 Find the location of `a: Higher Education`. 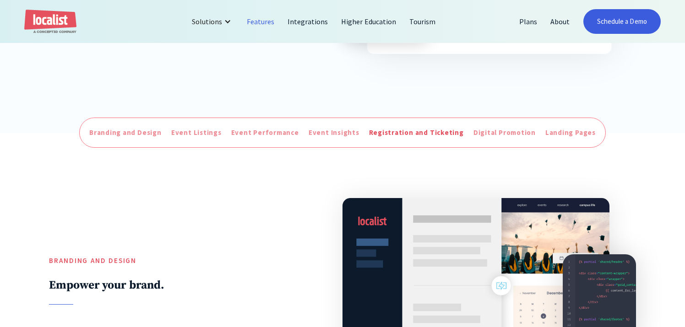

a: Higher Education is located at coordinates (369, 22).